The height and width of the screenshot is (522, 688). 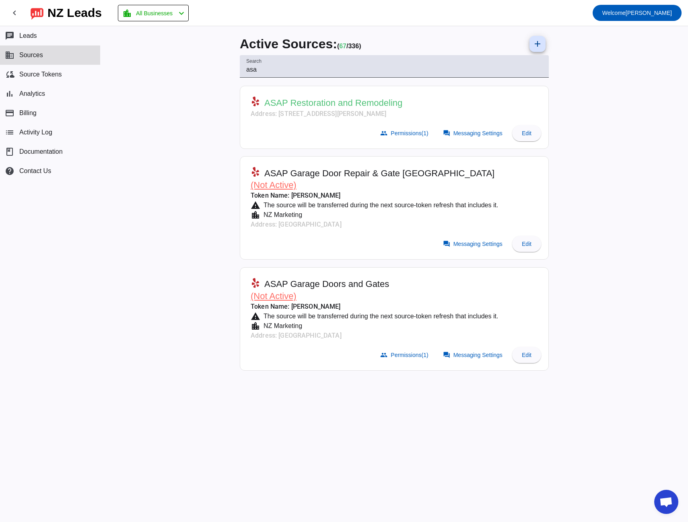 What do you see at coordinates (41, 74) in the screenshot?
I see `span: Source Tokens` at bounding box center [41, 74].